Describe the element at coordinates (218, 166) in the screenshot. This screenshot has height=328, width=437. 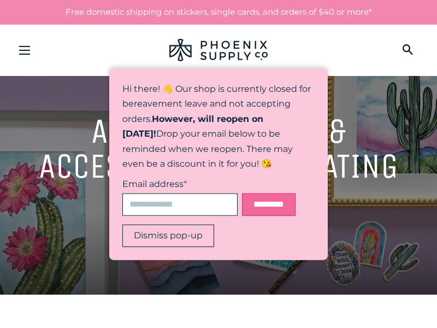
I see `h2: Art, Stationery, & accessories celebrating the southwest` at that location.